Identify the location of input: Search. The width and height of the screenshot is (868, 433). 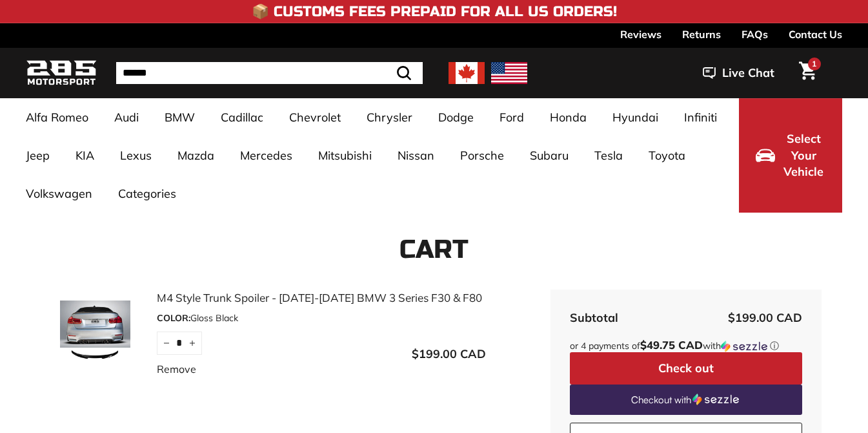
(269, 73).